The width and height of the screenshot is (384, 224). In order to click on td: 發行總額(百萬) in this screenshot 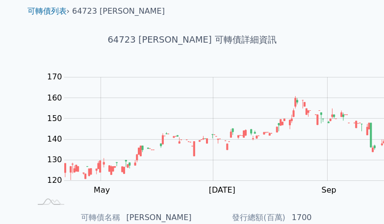, I will do `click(239, 217)`.